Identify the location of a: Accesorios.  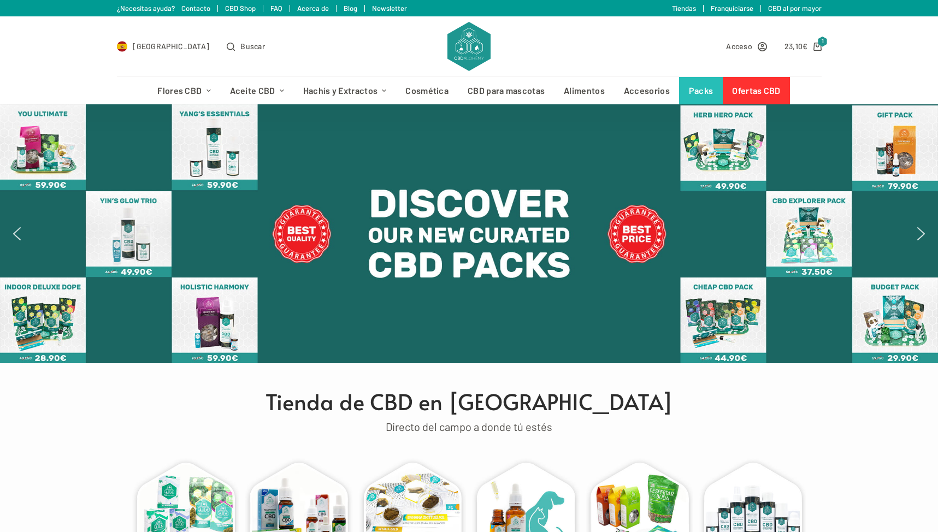
(646, 91).